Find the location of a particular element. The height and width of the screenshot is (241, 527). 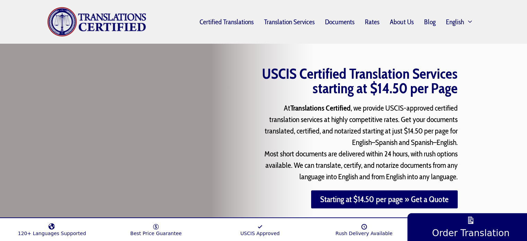

a: English is located at coordinates (461, 22).